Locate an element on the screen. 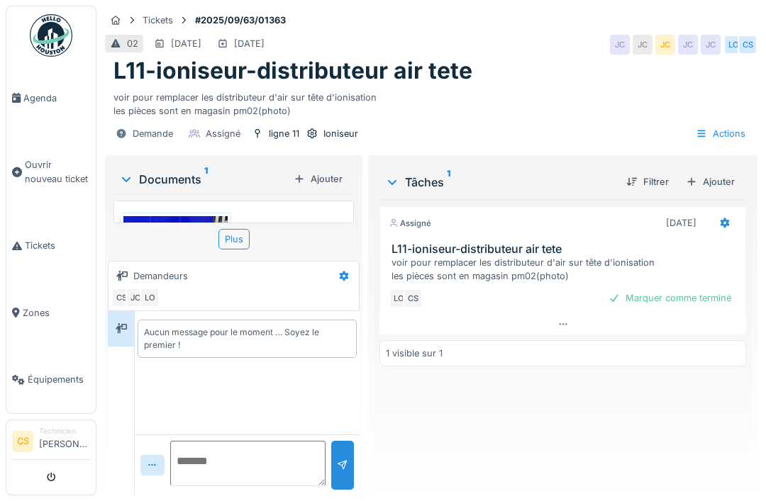 Image resolution: width=766 pixels, height=501 pixels. div: Filtrer is located at coordinates (647, 182).